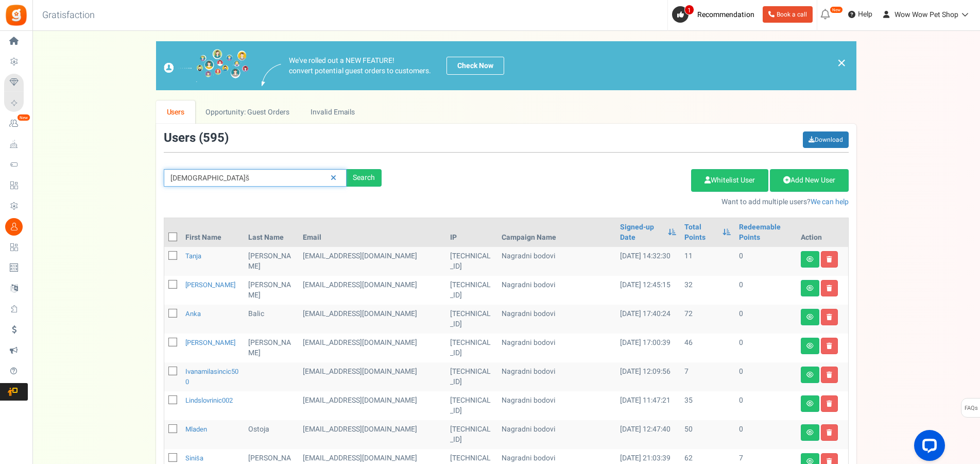  What do you see at coordinates (701, 232) in the screenshot?
I see `a: Total Points` at bounding box center [701, 232].